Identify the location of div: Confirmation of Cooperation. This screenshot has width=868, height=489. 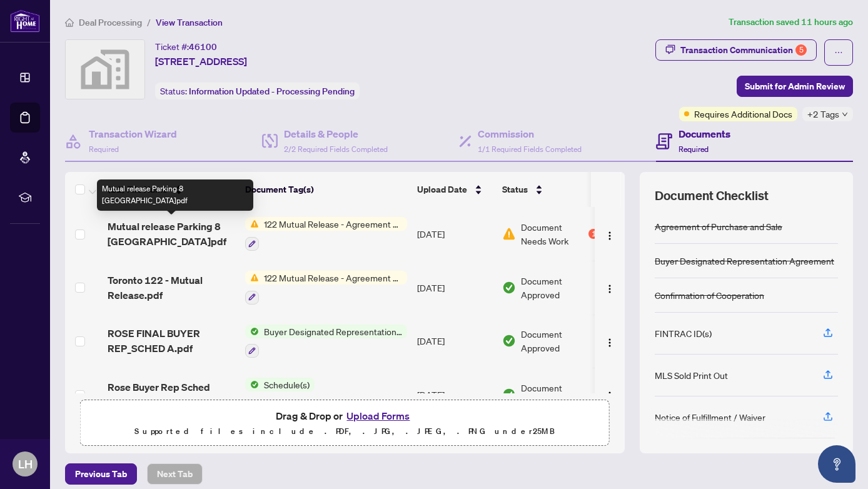
(710, 295).